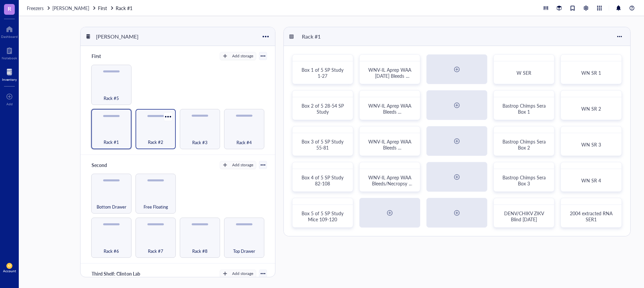  I want to click on span: WN SR 3, so click(591, 144).